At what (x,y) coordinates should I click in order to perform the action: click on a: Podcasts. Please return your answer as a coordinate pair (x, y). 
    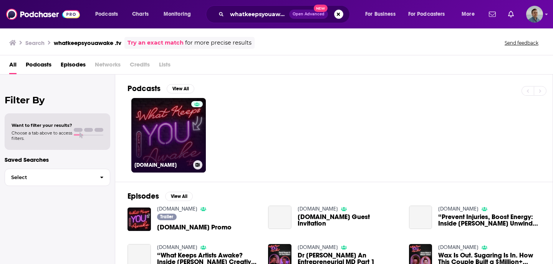
    Looking at the image, I should click on (38, 66).